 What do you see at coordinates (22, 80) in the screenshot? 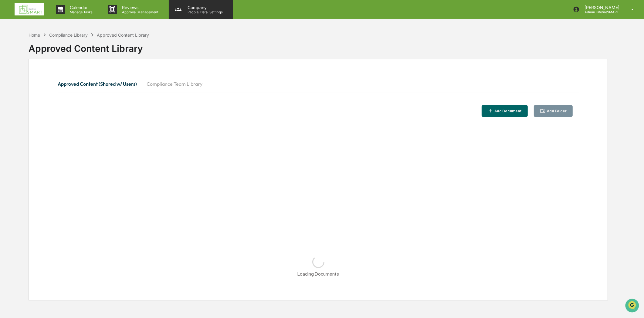
I see `a: 🖐️Preclearance` at bounding box center [22, 80].